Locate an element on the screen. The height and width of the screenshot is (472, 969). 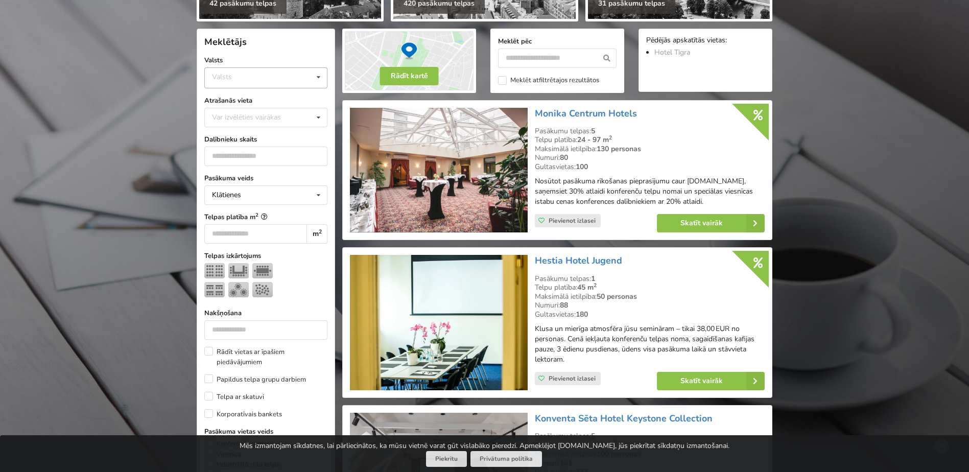
img: Bankets is located at coordinates (239, 290).